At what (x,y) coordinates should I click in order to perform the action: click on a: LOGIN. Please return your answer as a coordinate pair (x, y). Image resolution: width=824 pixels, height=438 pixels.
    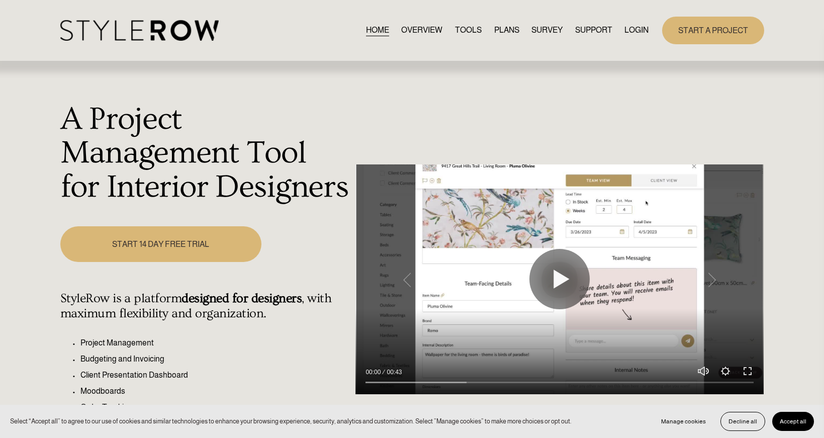
    Looking at the image, I should click on (636, 30).